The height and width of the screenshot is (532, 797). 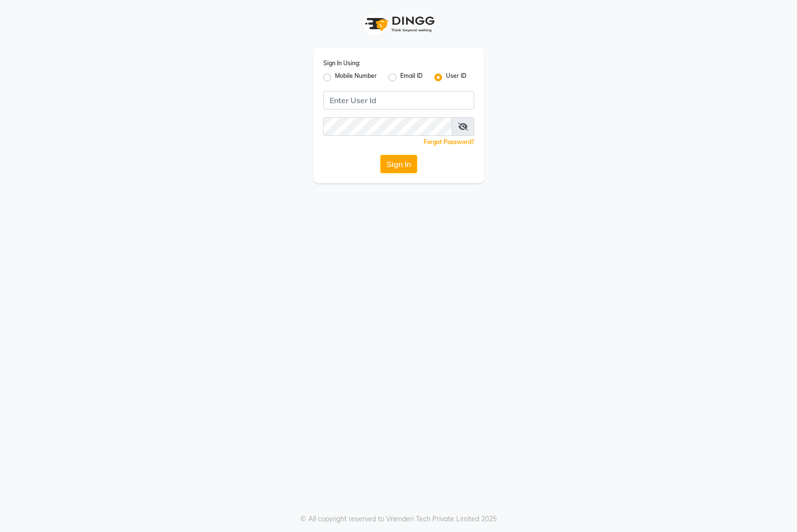 What do you see at coordinates (449, 142) in the screenshot?
I see `a: Forgot Password?` at bounding box center [449, 142].